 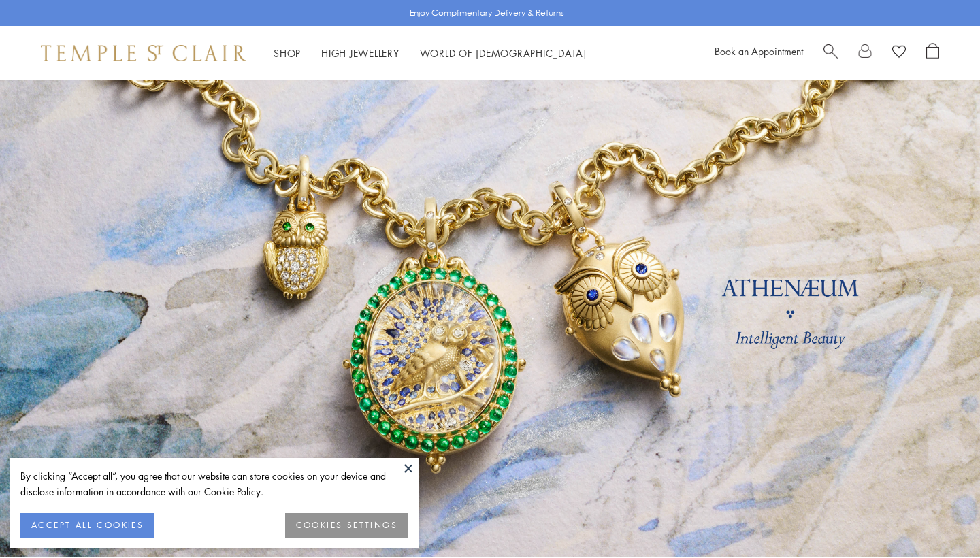 I want to click on a: Open Shopping Bag, so click(x=932, y=53).